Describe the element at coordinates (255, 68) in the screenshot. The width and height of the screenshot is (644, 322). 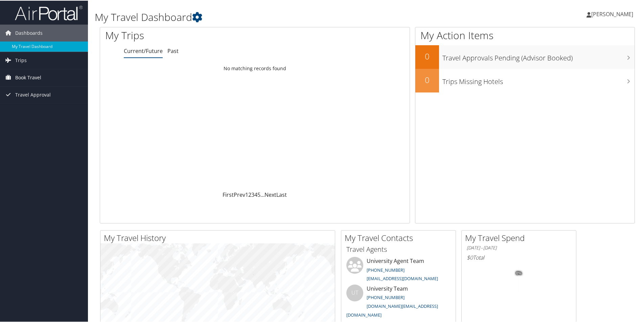
I see `td: No matching records found` at that location.